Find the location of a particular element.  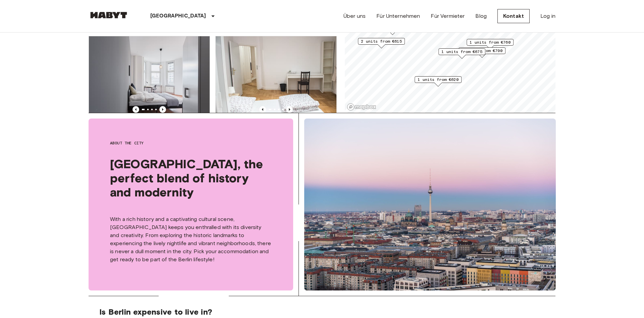

img: Berlin, the perfect blend of history and modernity is located at coordinates (430, 204).